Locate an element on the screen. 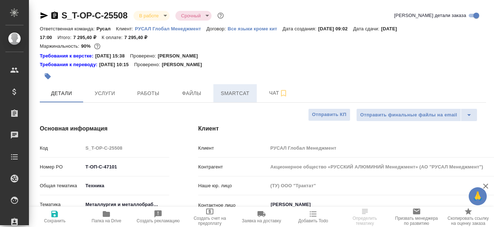 The height and width of the screenshot is (227, 494). p: Русал is located at coordinates (106, 29).